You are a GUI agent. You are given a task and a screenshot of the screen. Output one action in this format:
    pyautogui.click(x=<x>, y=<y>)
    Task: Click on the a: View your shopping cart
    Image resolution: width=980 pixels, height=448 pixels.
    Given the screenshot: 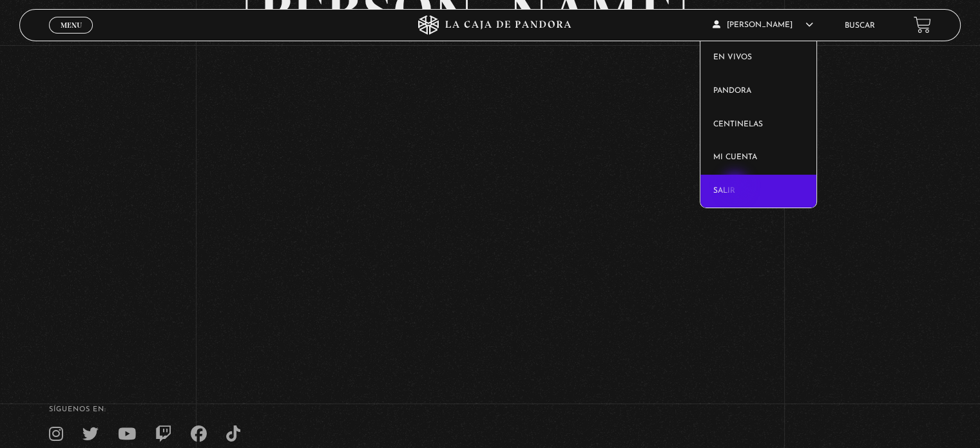 What is the action you would take?
    pyautogui.click(x=922, y=25)
    